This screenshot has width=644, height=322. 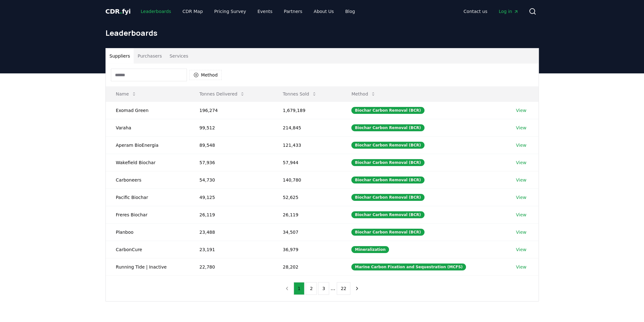 I want to click on a: Blog, so click(x=350, y=11).